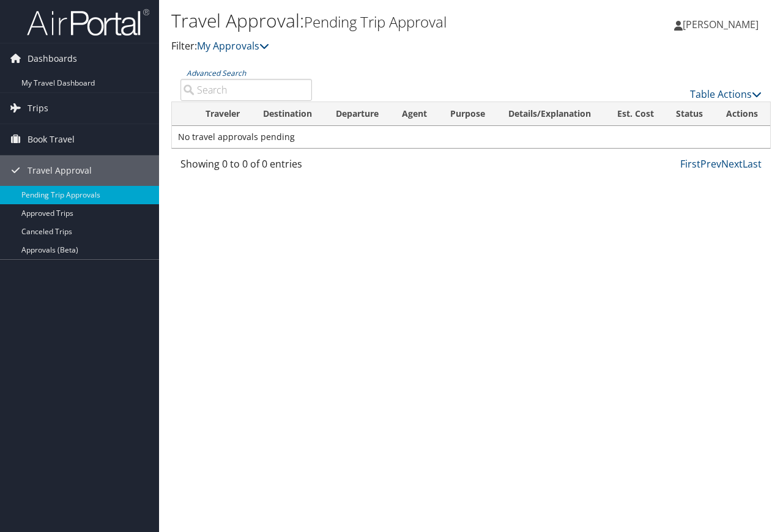 The image size is (783, 532). Describe the element at coordinates (550, 114) in the screenshot. I see `th: Details/Explanation` at that location.